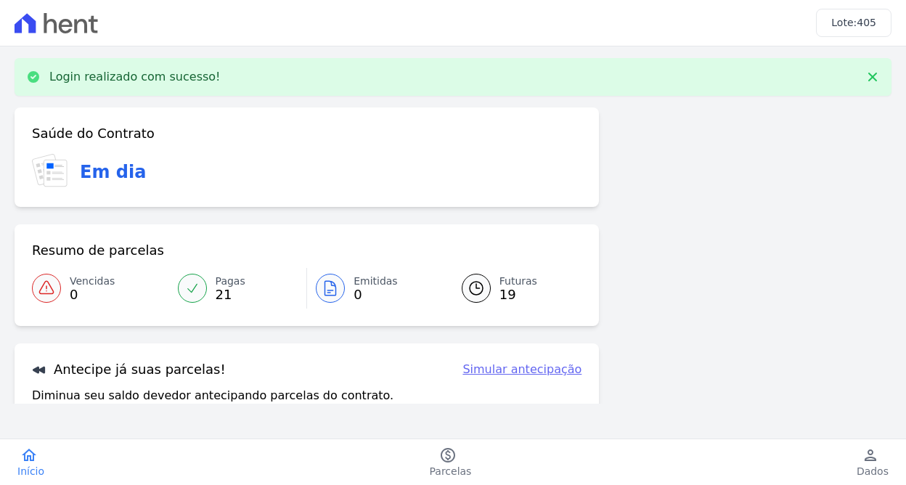 Image resolution: width=906 pixels, height=485 pixels. What do you see at coordinates (873, 462) in the screenshot?
I see `a: personDados` at bounding box center [873, 462].